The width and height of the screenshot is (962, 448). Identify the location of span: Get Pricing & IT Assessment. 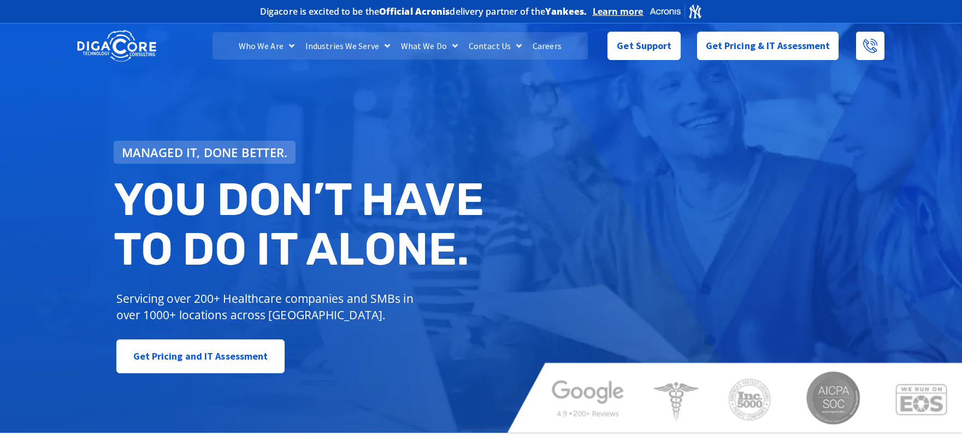
(768, 46).